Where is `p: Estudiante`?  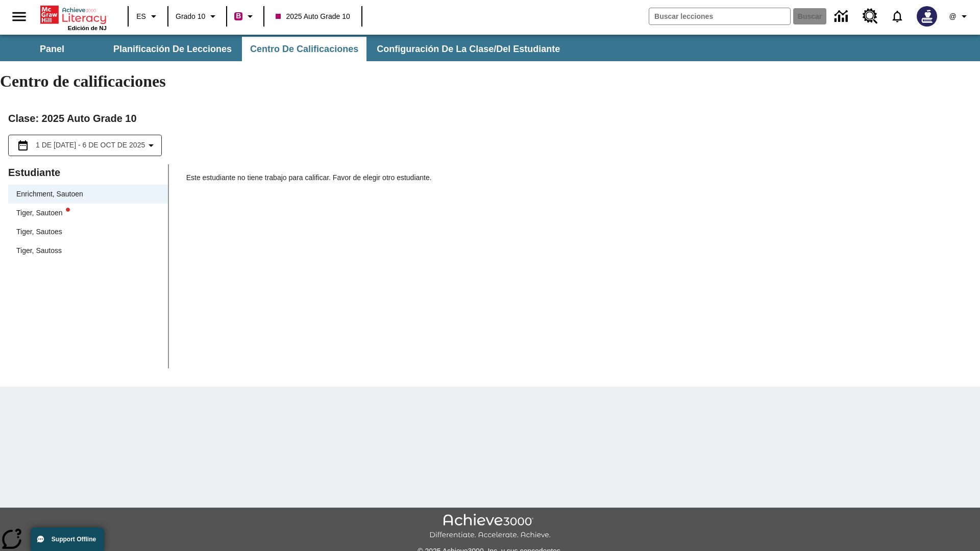 p: Estudiante is located at coordinates (88, 173).